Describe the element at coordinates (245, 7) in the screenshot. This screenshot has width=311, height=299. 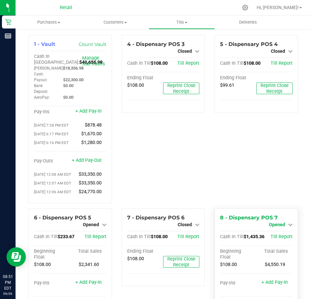
I see `div: Manage settings` at that location.